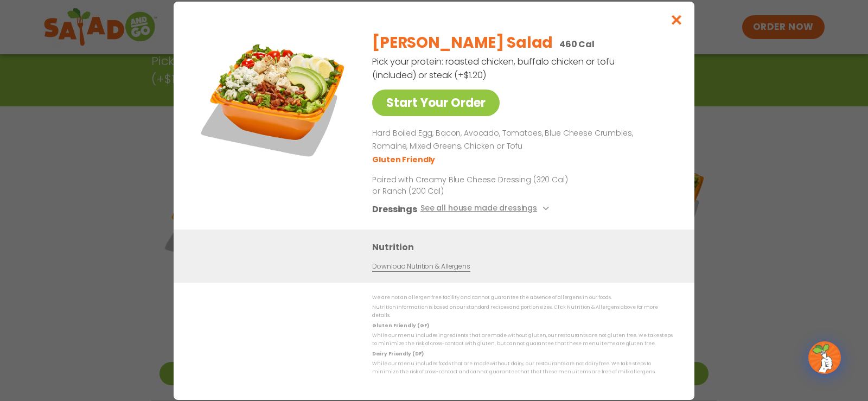  Describe the element at coordinates (486, 209) in the screenshot. I see `button: See all house made dressings` at that location.